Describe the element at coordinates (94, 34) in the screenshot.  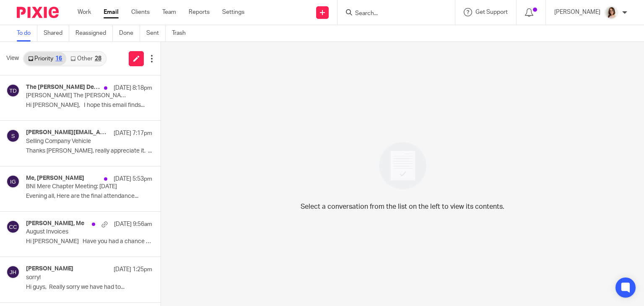
I see `a: Reassigned` at that location.